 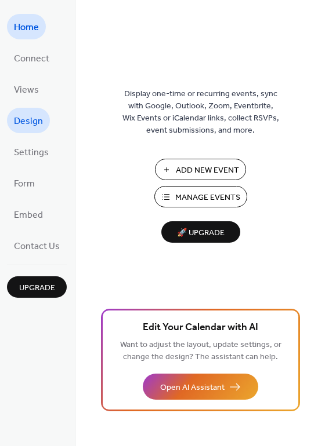 What do you see at coordinates (201, 232) in the screenshot?
I see `button: 🚀 Upgrade` at bounding box center [201, 232].